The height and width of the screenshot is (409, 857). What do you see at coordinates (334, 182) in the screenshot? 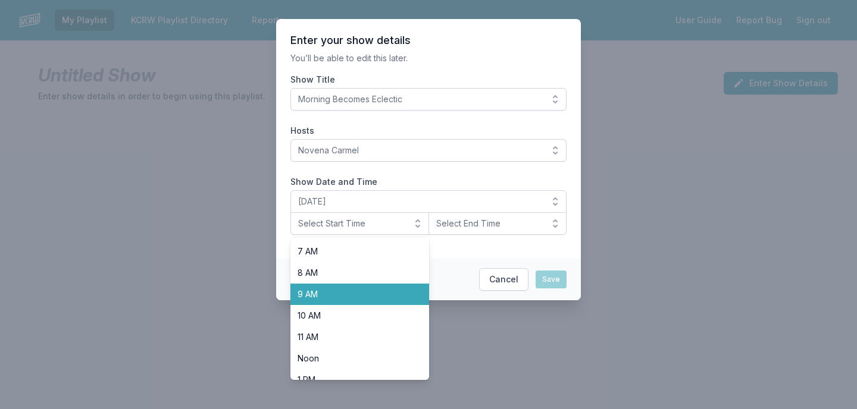
I see `legend: Show Date and Time` at bounding box center [334, 182].